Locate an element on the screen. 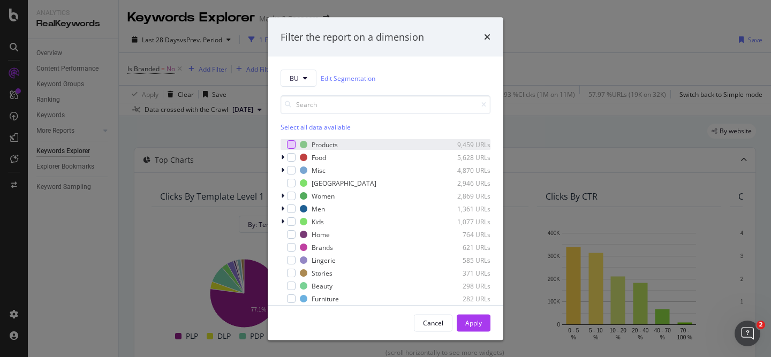  div: Beauty is located at coordinates (322, 285).